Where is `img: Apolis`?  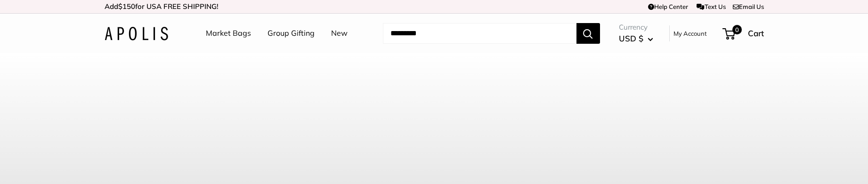
img: Apolis is located at coordinates (136, 33).